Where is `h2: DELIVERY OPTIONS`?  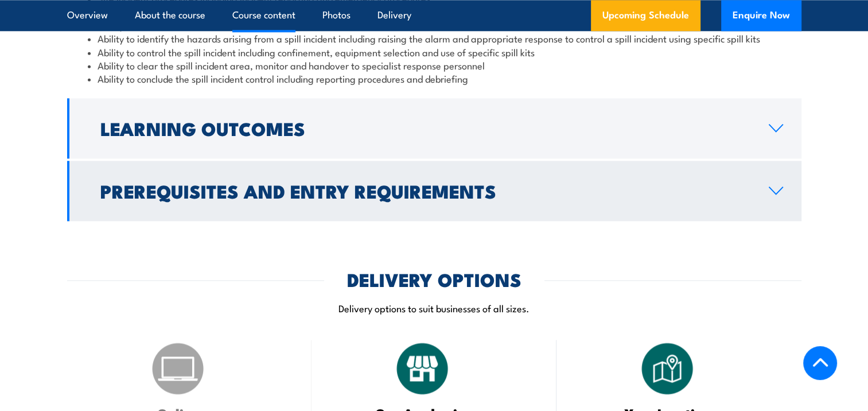
h2: DELIVERY OPTIONS is located at coordinates (434, 279).